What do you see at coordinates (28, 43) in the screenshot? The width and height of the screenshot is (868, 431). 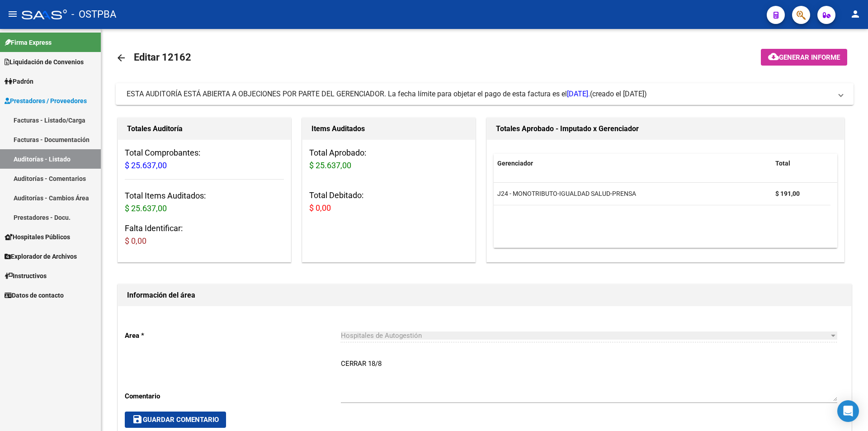 I see `span: Firma Express` at bounding box center [28, 43].